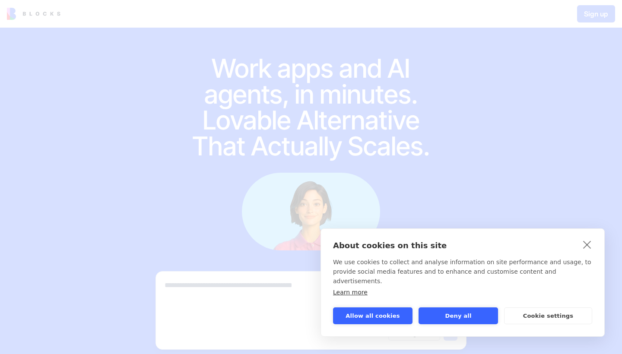  I want to click on strong: About cookies on this site, so click(390, 245).